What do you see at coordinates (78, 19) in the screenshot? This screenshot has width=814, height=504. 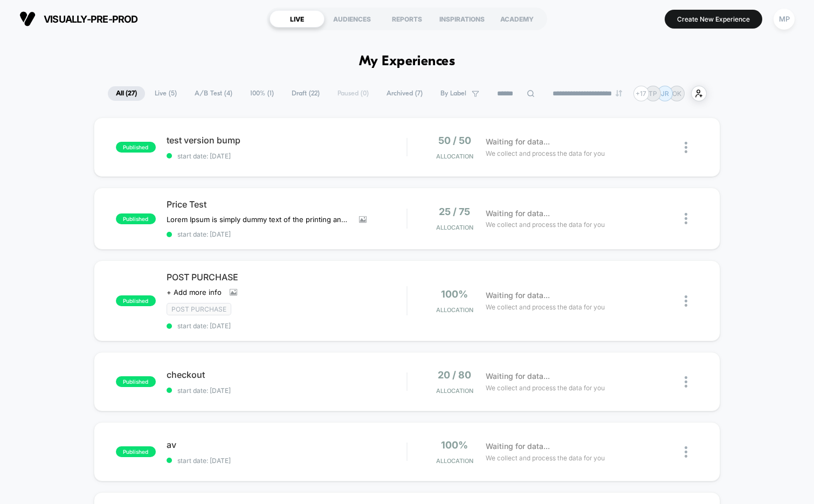 I see `button: visually-pre-prod` at bounding box center [78, 19].